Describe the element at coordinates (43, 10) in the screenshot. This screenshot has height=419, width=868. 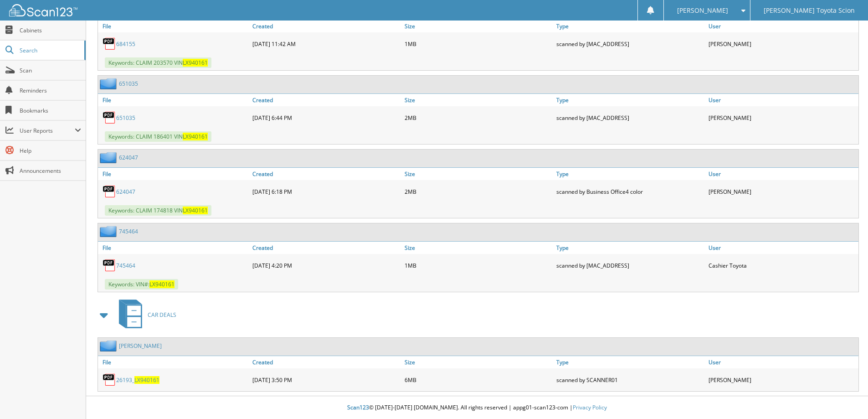
I see `img: scan123-logo-white.svg` at that location.